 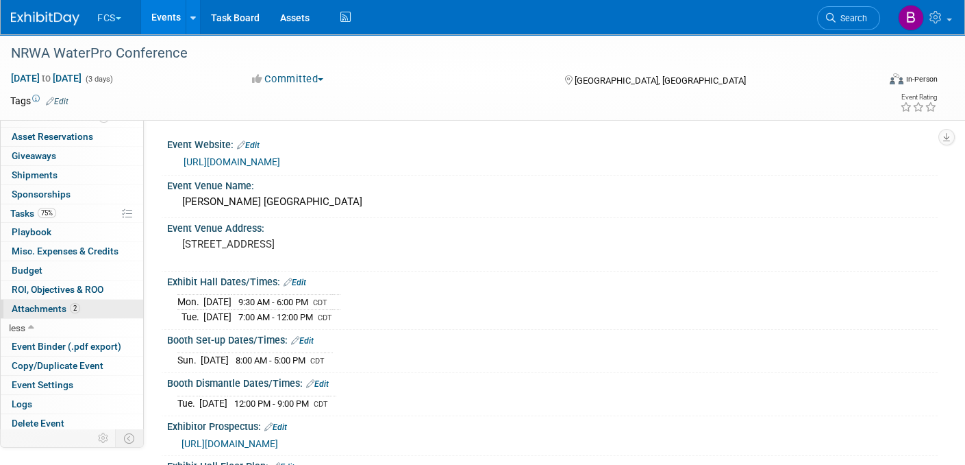 What do you see at coordinates (46, 308) in the screenshot?
I see `span: Attachments` at bounding box center [46, 308].